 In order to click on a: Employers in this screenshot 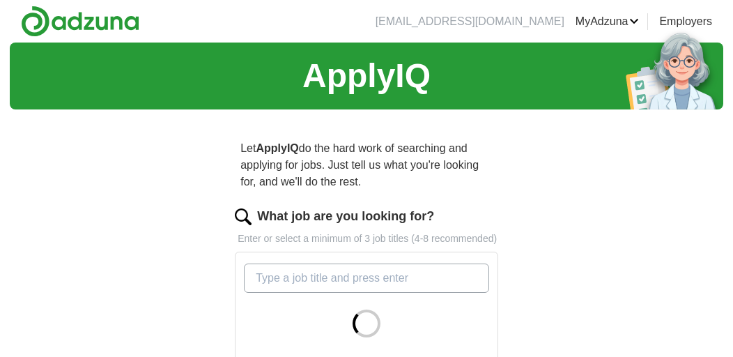, I will do `click(686, 22)`.